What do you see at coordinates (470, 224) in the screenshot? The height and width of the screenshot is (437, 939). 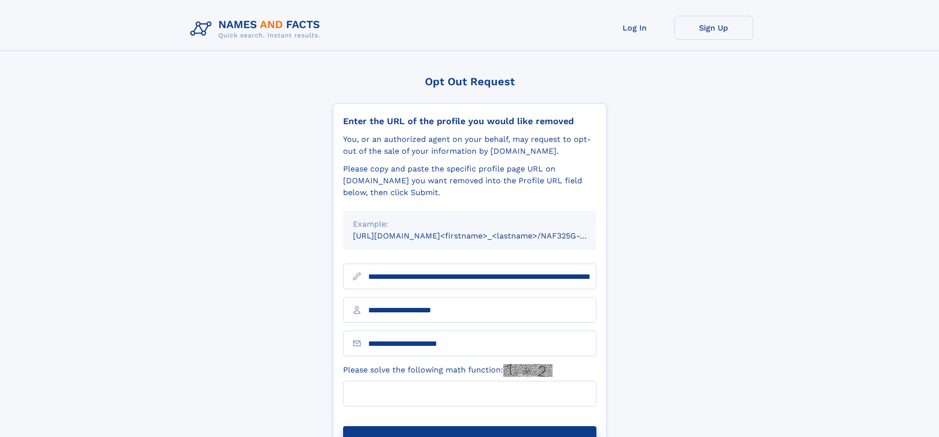 I see `div: Example:` at bounding box center [470, 224].